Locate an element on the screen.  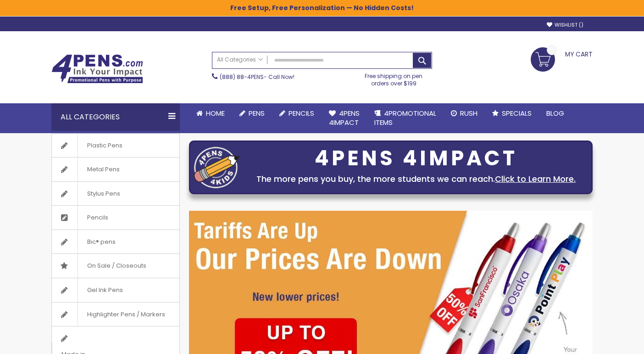
div: The more pens you buy, the more students we can reach. is located at coordinates (416, 179).